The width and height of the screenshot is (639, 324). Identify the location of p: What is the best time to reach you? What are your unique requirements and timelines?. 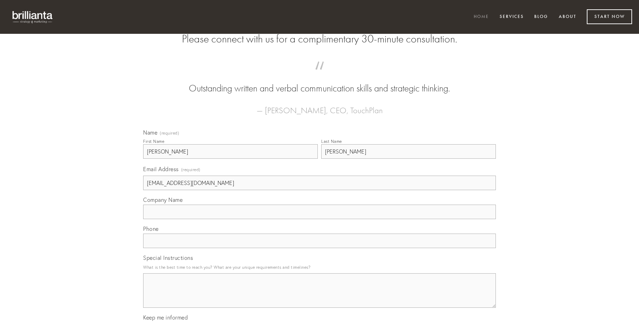
(319, 267).